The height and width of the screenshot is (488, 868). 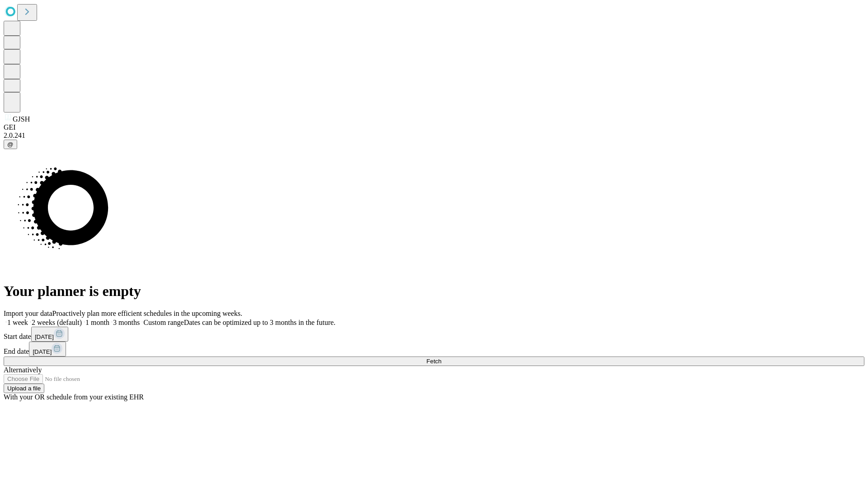 What do you see at coordinates (22, 370) in the screenshot?
I see `span: Alternatively` at bounding box center [22, 370].